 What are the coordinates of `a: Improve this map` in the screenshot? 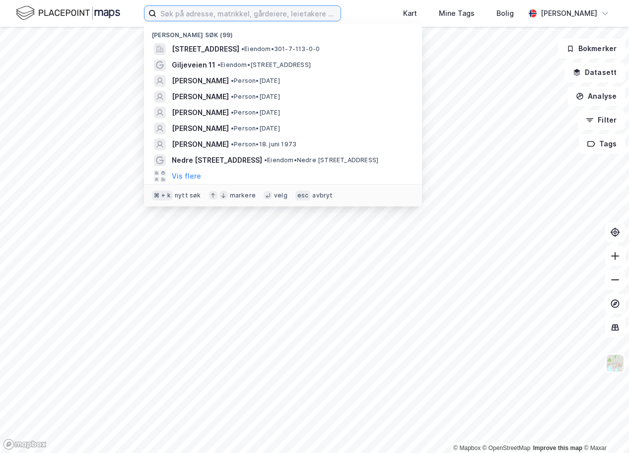 It's located at (557, 448).